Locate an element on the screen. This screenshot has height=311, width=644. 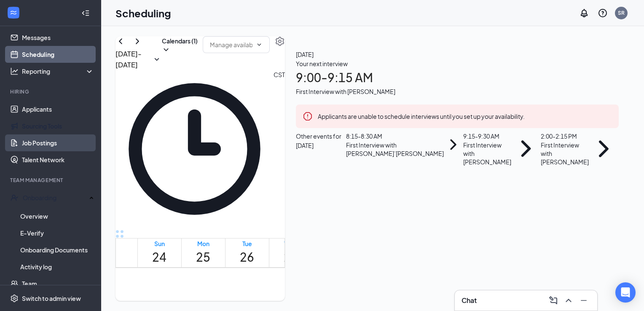
div: 9:15 - 9:30 AM is located at coordinates (488, 136).